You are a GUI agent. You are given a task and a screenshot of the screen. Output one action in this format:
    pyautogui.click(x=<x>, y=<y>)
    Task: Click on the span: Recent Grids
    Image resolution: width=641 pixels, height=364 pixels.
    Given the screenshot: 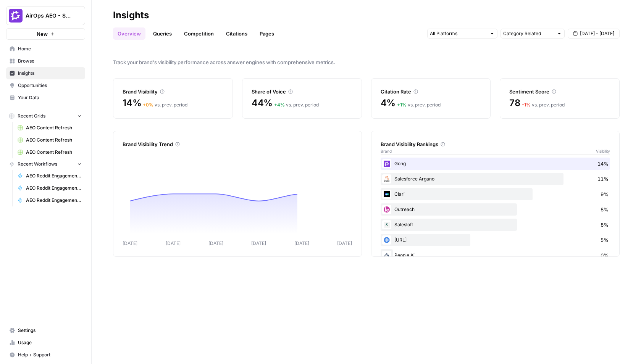 What is the action you would take?
    pyautogui.click(x=32, y=116)
    